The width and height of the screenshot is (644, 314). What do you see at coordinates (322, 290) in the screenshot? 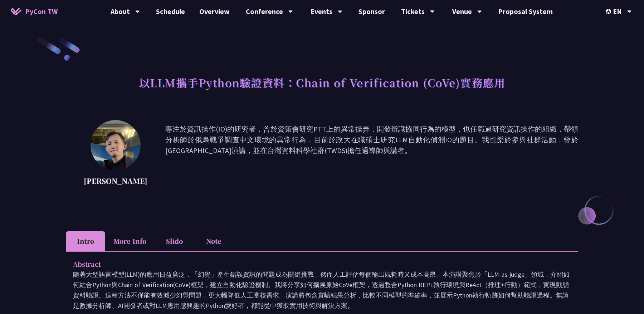
I see `p: 隨著大型語言模型(LLM)的應用日益廣泛，「幻覺」產生錯誤資訊的問題成為關鍵挑戰，然而人工評估每個輸出既耗時又成本高昂。本演講聚焦於「LLM-as-judge」領域，介紹如何結合Python與C...` at bounding box center [322, 290].